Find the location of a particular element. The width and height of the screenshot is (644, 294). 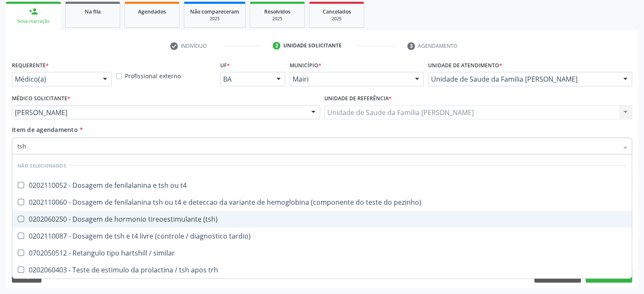

label: Unidade de atendimento is located at coordinates (465, 65).